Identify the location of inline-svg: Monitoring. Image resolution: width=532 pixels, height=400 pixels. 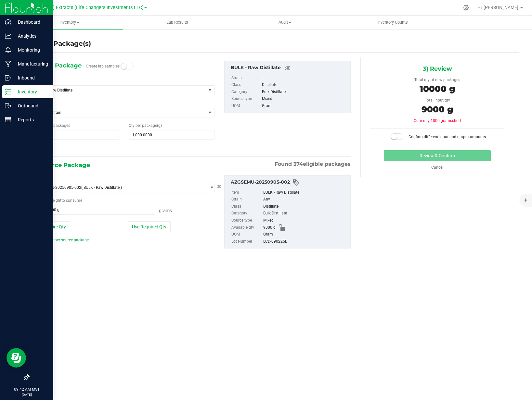
(8, 50).